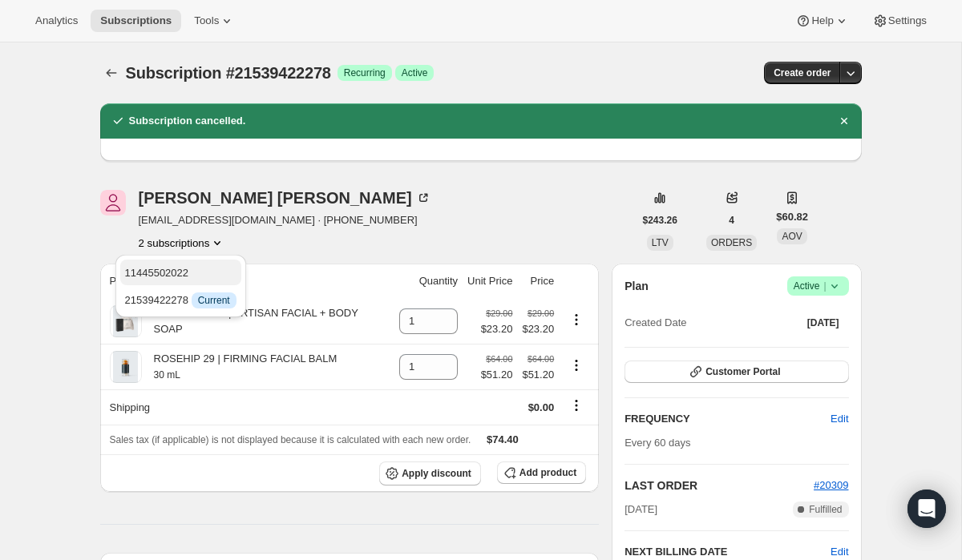 Image resolution: width=962 pixels, height=560 pixels. I want to click on span: Current, so click(214, 301).